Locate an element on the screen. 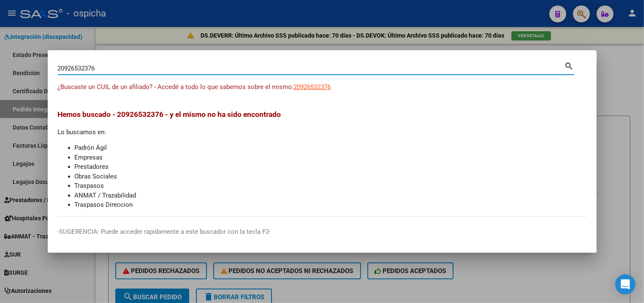  li: Obras Sociales is located at coordinates (330, 177).